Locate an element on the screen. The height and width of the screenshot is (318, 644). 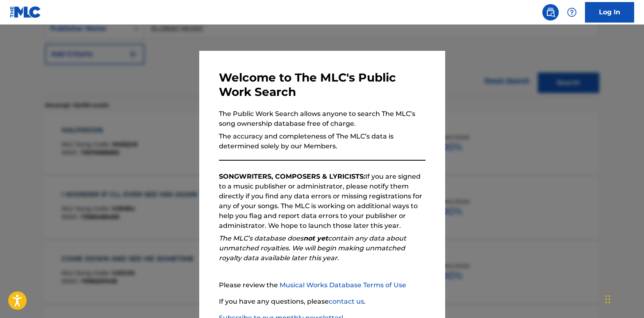
strong: SONGWRITERS, COMPOSERS & LYRICISTS: is located at coordinates (292, 176).